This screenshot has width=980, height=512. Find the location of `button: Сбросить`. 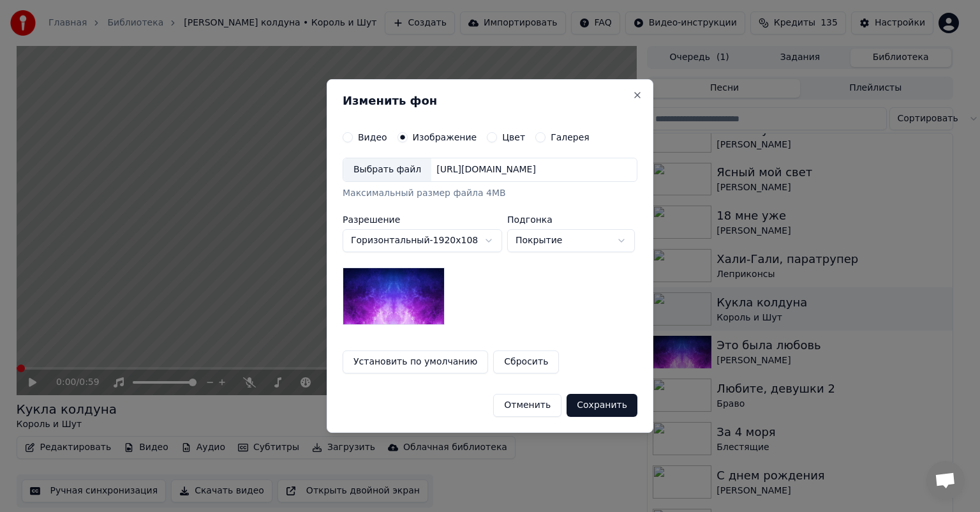

button: Сбросить is located at coordinates (526, 361).